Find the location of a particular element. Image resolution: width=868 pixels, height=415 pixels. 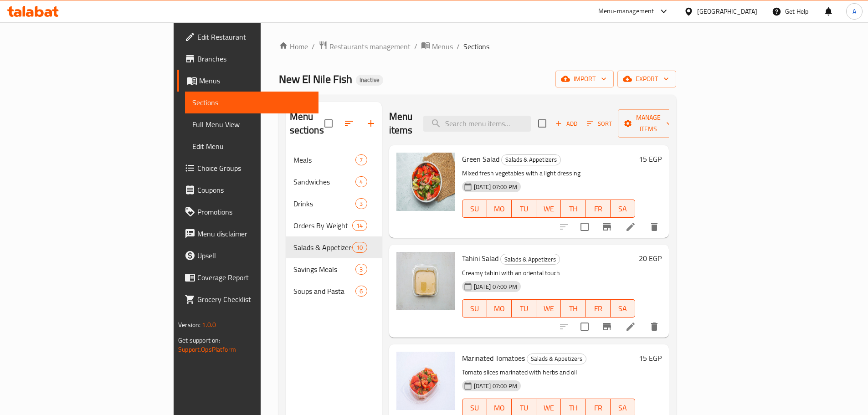

a: Edit Menu is located at coordinates (251, 146).